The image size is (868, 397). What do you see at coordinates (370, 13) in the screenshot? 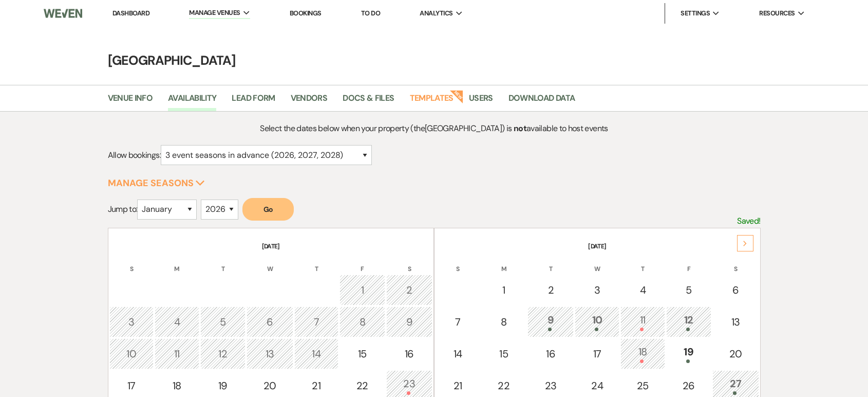
I see `a: To Do` at bounding box center [370, 13].